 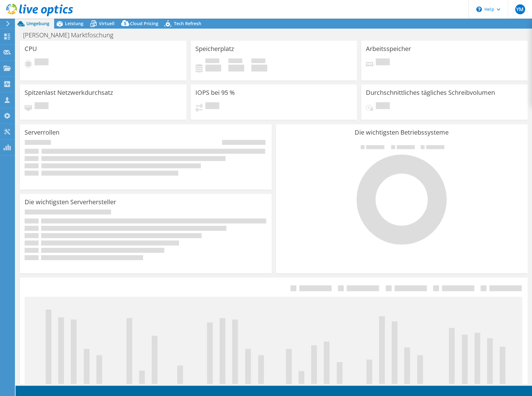 I want to click on span: Tech Refresh, so click(x=188, y=23).